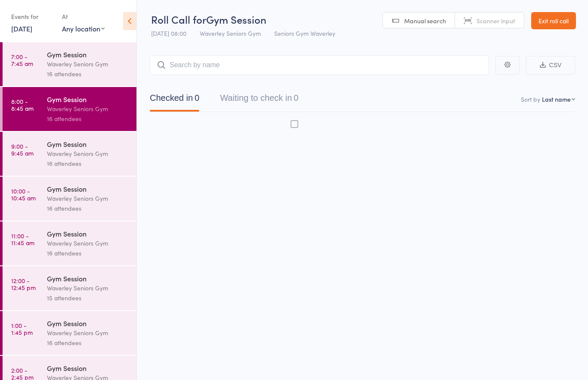  Describe the element at coordinates (259, 100) in the screenshot. I see `button: Waiting to check in0` at that location.